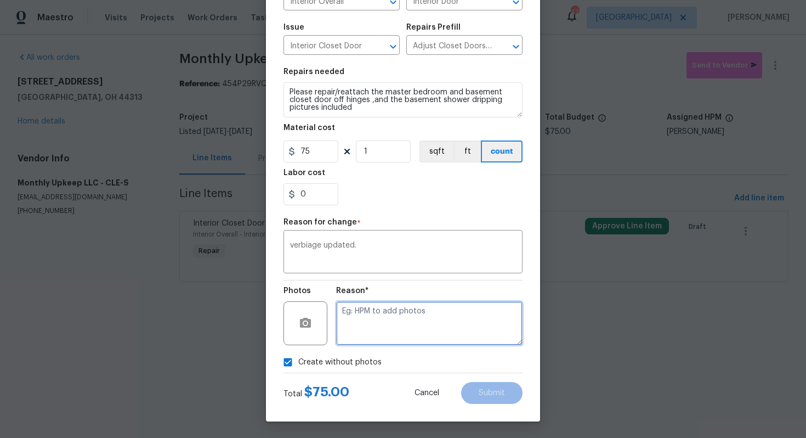  I want to click on button: sqft, so click(437, 151).